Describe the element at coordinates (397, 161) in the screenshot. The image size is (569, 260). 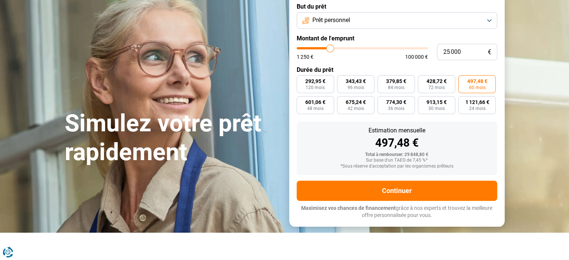
I see `div: Sur base d'un TAEG de 7,45 %*` at that location.